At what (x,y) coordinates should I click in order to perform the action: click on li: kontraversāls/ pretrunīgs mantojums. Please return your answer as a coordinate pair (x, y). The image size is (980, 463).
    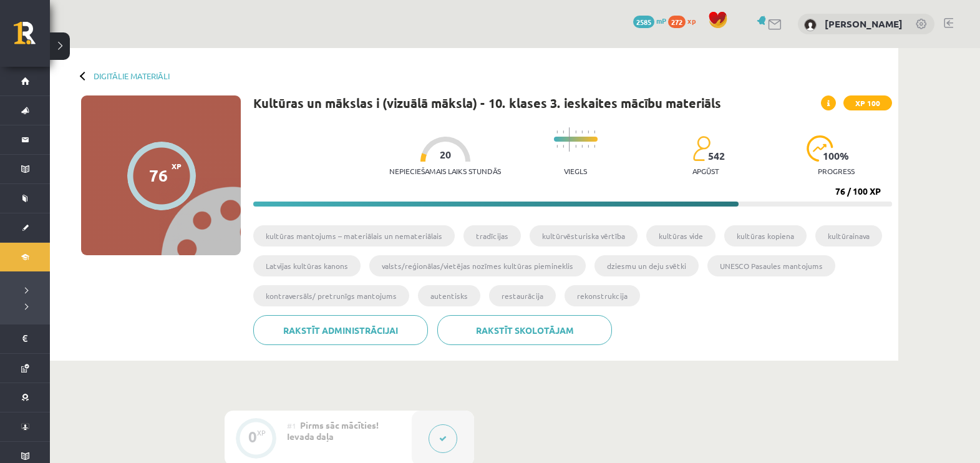
    Looking at the image, I should click on (331, 296).